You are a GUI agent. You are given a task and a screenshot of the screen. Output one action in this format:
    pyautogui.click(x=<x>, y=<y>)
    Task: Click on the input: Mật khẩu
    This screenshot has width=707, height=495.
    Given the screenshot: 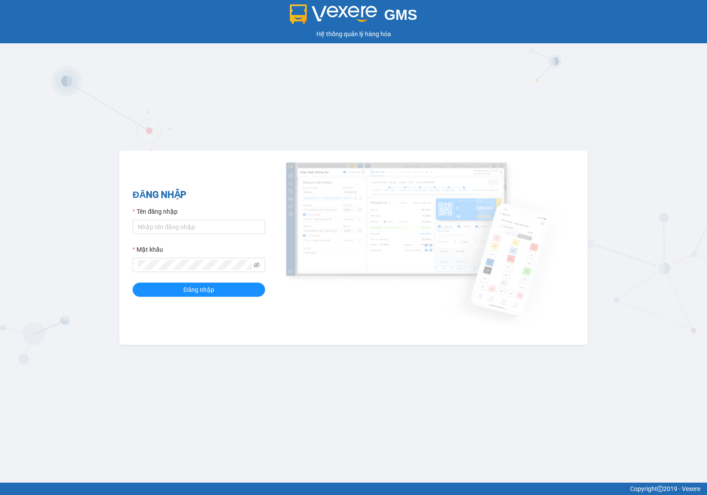 What is the action you would take?
    pyautogui.click(x=195, y=265)
    